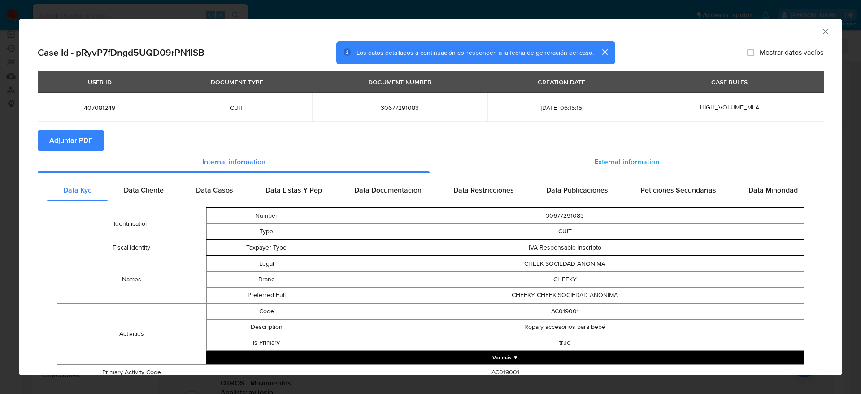 This screenshot has height=394, width=861. What do you see at coordinates (431, 197) in the screenshot?
I see `div: closure-recommendation-modal` at bounding box center [431, 197].